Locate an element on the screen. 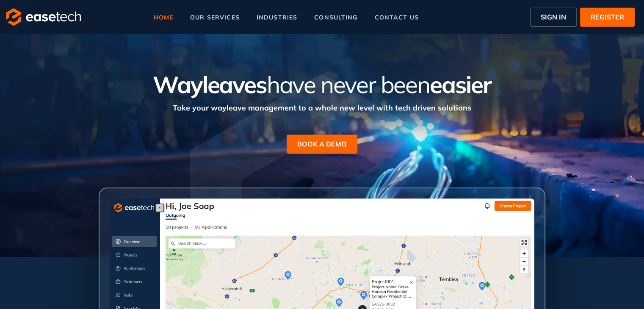 The height and width of the screenshot is (309, 644). button: SIGN IN is located at coordinates (554, 17).